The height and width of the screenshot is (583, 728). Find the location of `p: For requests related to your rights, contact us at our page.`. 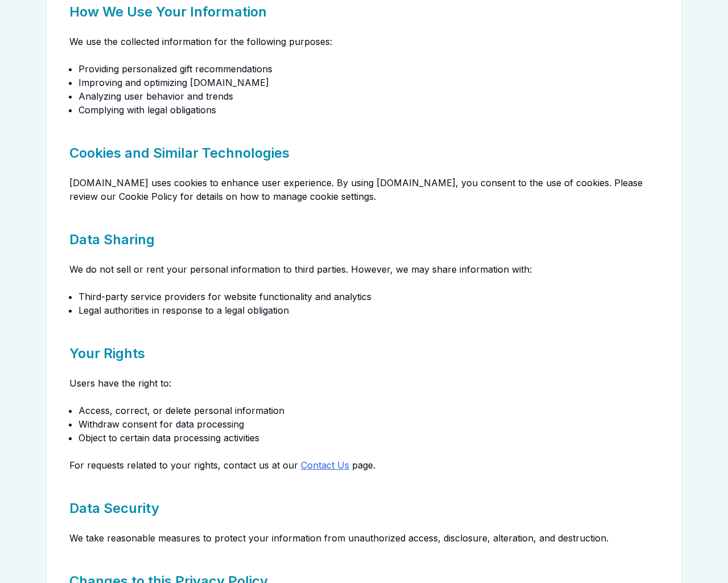

p: For requests related to your rights, contact us at our page. is located at coordinates (364, 465).